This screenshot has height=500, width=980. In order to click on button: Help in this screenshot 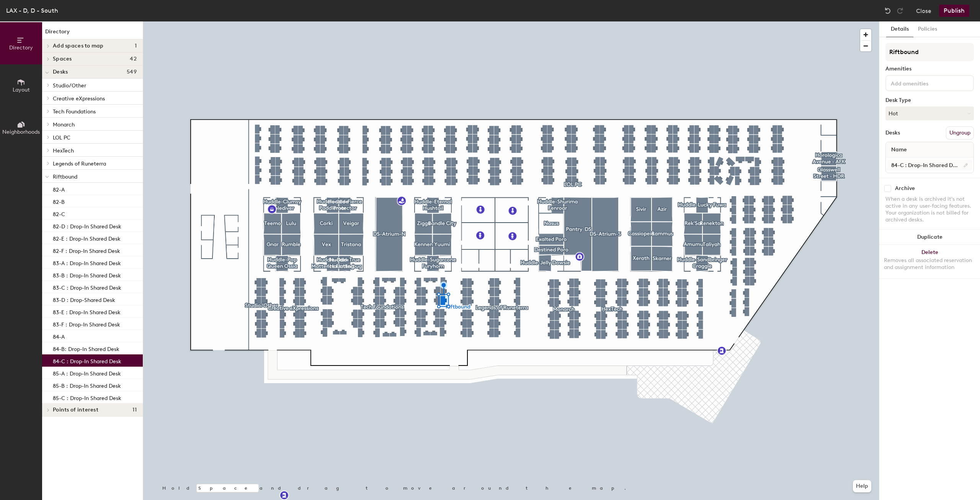, I will do `click(863, 486)`.